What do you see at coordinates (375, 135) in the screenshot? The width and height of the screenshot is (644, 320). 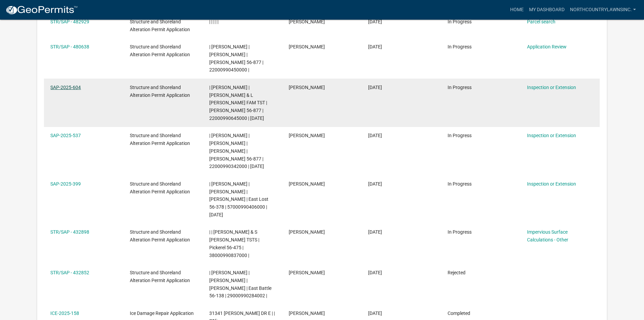 I see `span: 07/15/2025` at bounding box center [375, 135].